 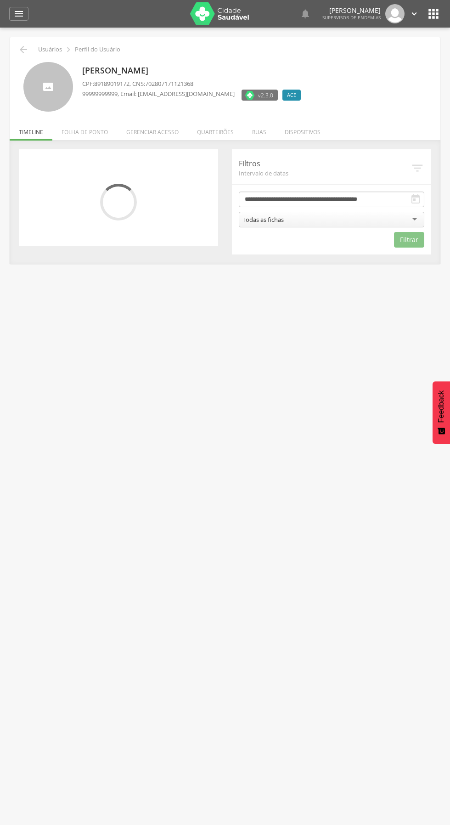 I want to click on p: Perfil do Usuário, so click(x=97, y=50).